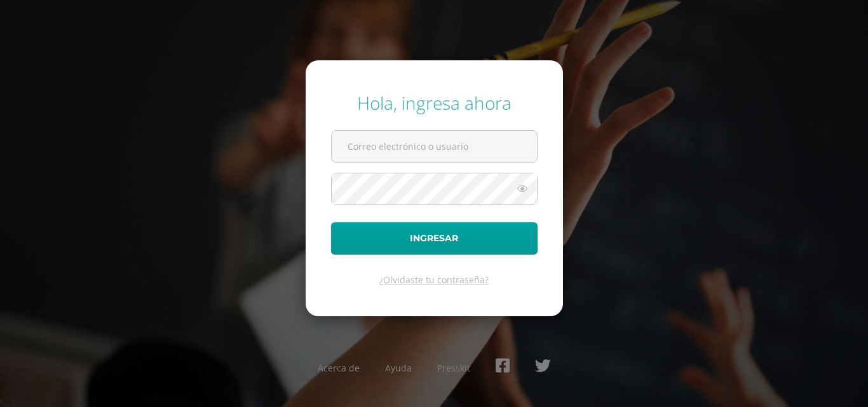  What do you see at coordinates (399, 367) in the screenshot?
I see `a: Ayuda` at bounding box center [399, 367].